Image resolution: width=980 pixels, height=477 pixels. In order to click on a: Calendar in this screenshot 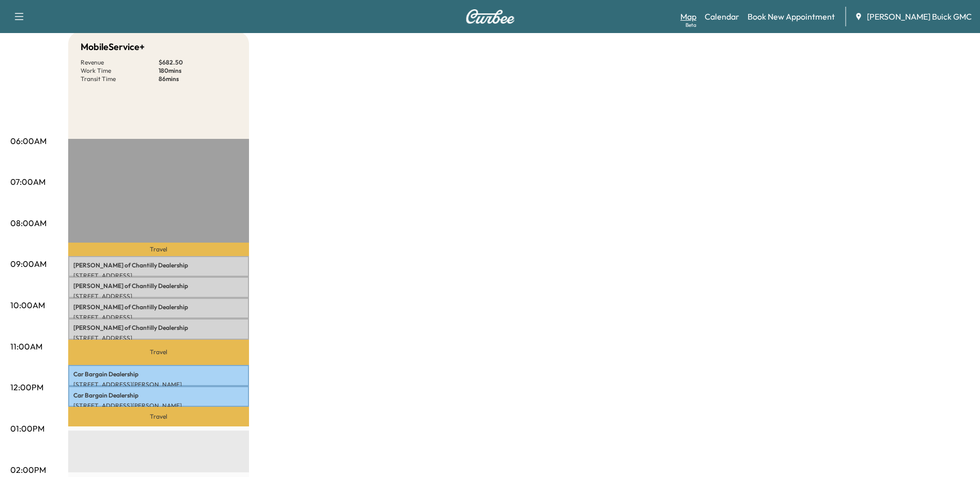, I will do `click(722, 16)`.